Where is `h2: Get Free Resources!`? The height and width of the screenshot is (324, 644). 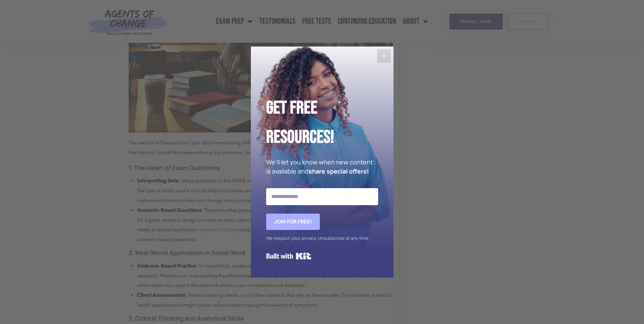
h2: Get Free Resources! is located at coordinates (322, 123).